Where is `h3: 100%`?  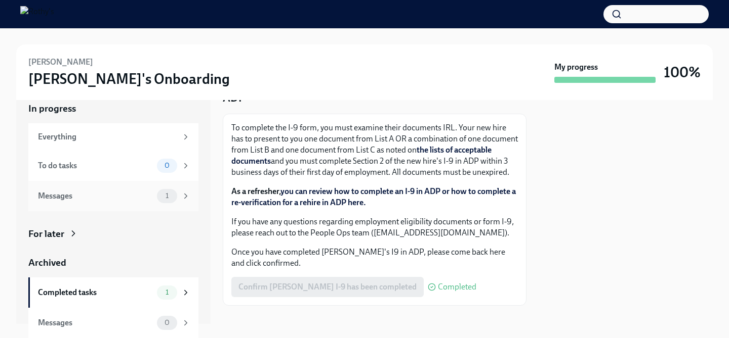 h3: 100% is located at coordinates (682, 72).